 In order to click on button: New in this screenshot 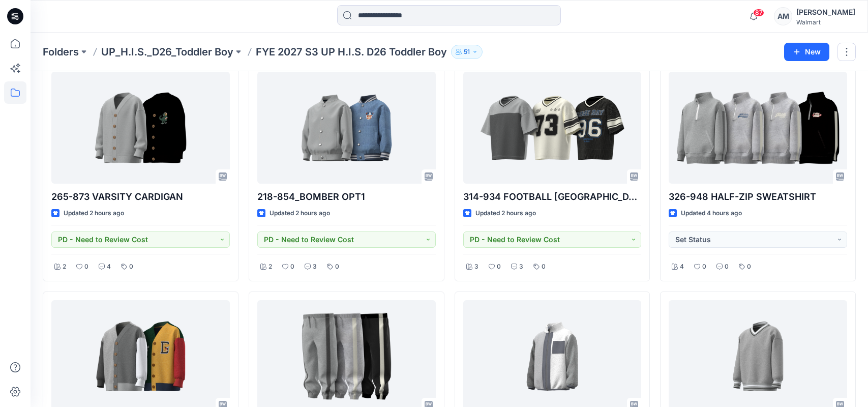, I will do `click(807, 52)`.